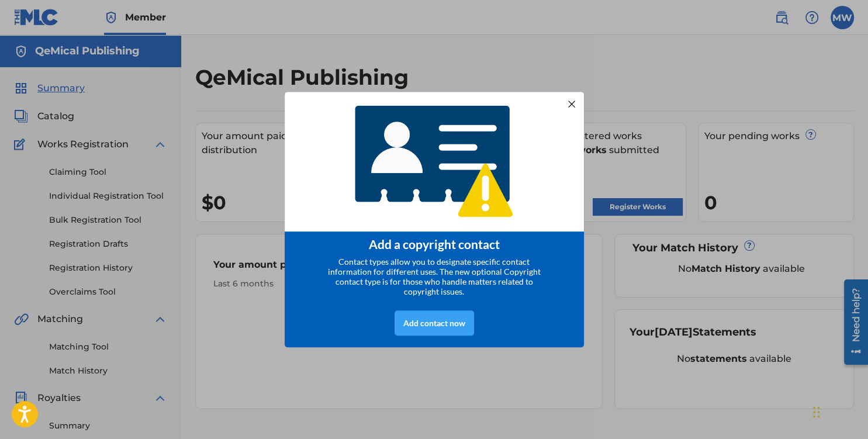 This screenshot has width=868, height=439. I want to click on span: Contact types allow you to designate specific contact information for different uses. The new opt..., so click(434, 276).